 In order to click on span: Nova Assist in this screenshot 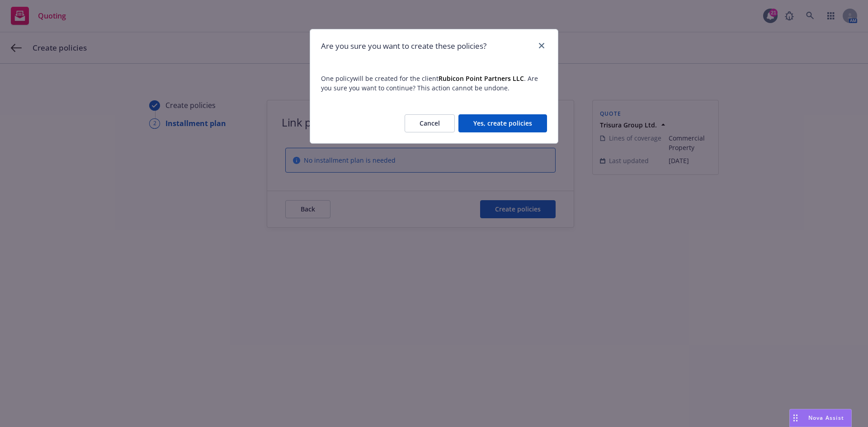, I will do `click(826, 418)`.